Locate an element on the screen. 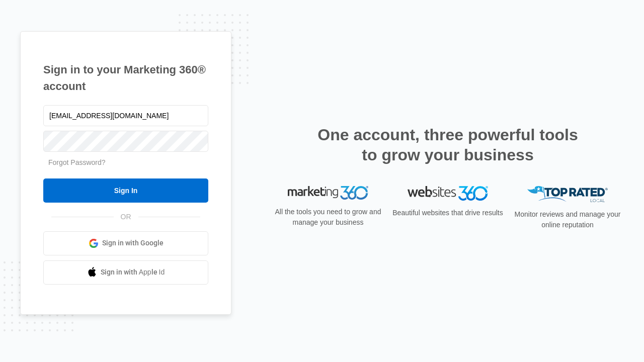 The width and height of the screenshot is (644, 362). p: Beautiful websites that drive results is located at coordinates (448, 213).